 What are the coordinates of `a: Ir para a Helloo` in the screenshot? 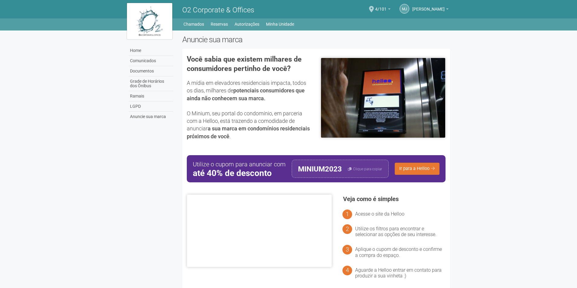 It's located at (417, 169).